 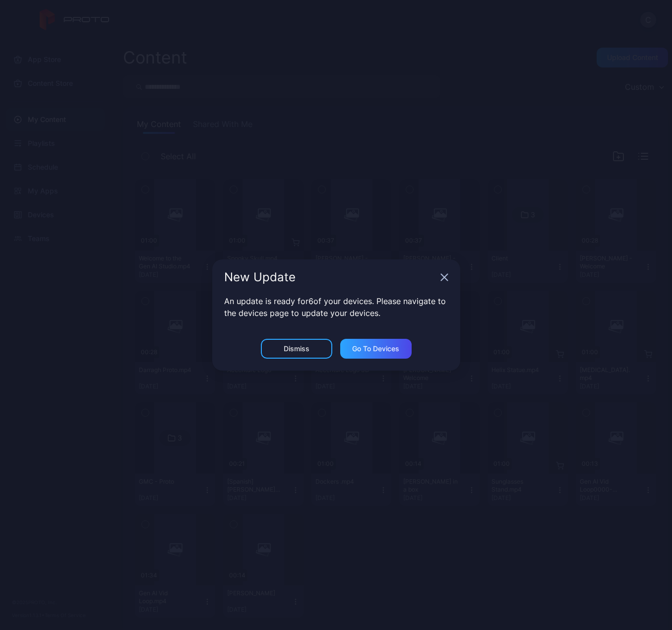 What do you see at coordinates (376, 348) in the screenshot?
I see `button: Go to devices` at bounding box center [376, 348].